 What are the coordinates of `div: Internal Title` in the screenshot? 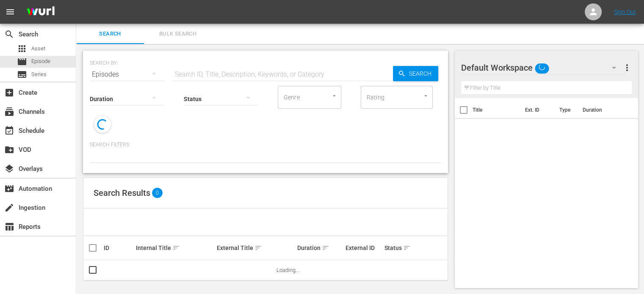 It's located at (175, 247).